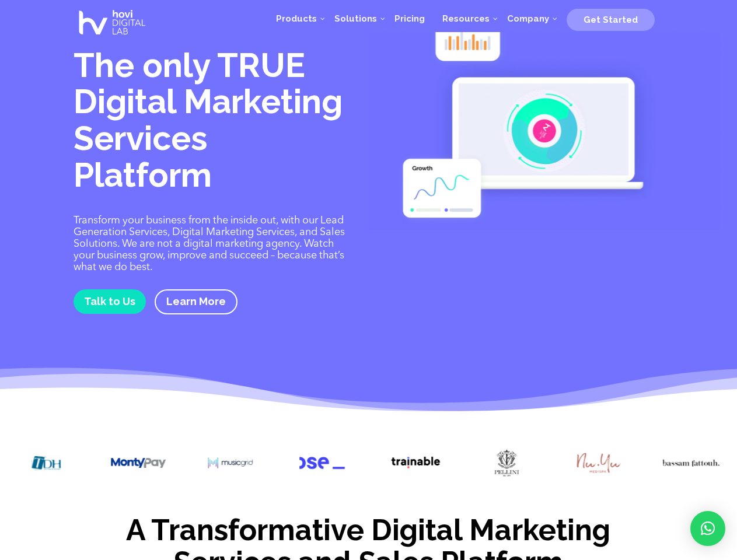  What do you see at coordinates (356, 19) in the screenshot?
I see `span: Solutions` at bounding box center [356, 19].